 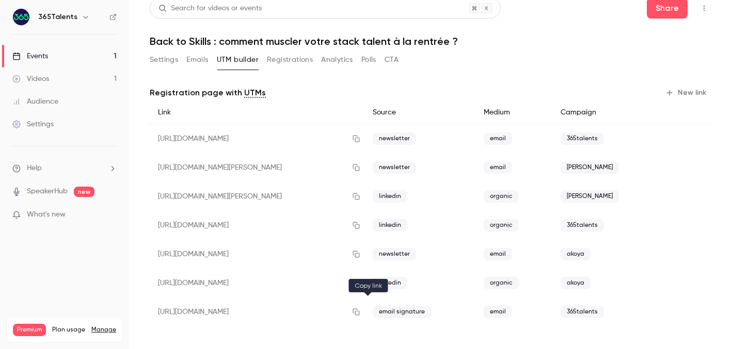 What do you see at coordinates (69, 330) in the screenshot?
I see `span: Plan usage` at bounding box center [69, 330].